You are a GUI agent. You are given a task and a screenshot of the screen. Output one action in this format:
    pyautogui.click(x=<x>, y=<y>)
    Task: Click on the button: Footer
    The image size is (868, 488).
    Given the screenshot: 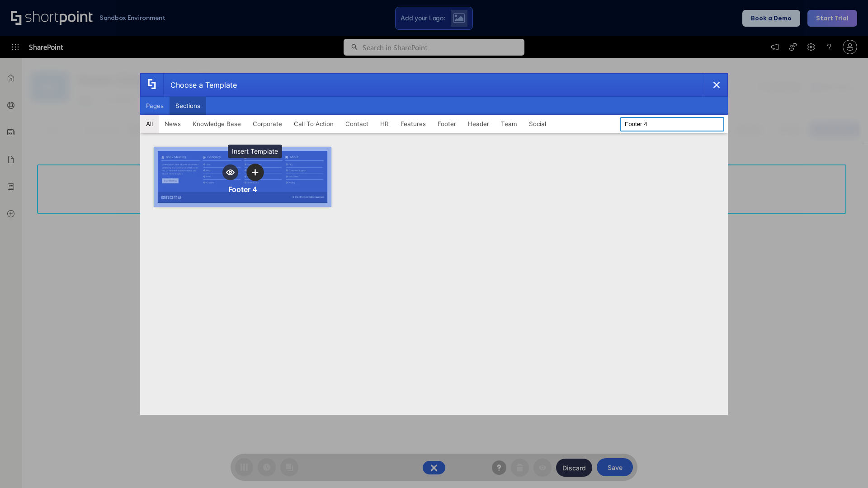 What is the action you would take?
    pyautogui.click(x=447, y=124)
    